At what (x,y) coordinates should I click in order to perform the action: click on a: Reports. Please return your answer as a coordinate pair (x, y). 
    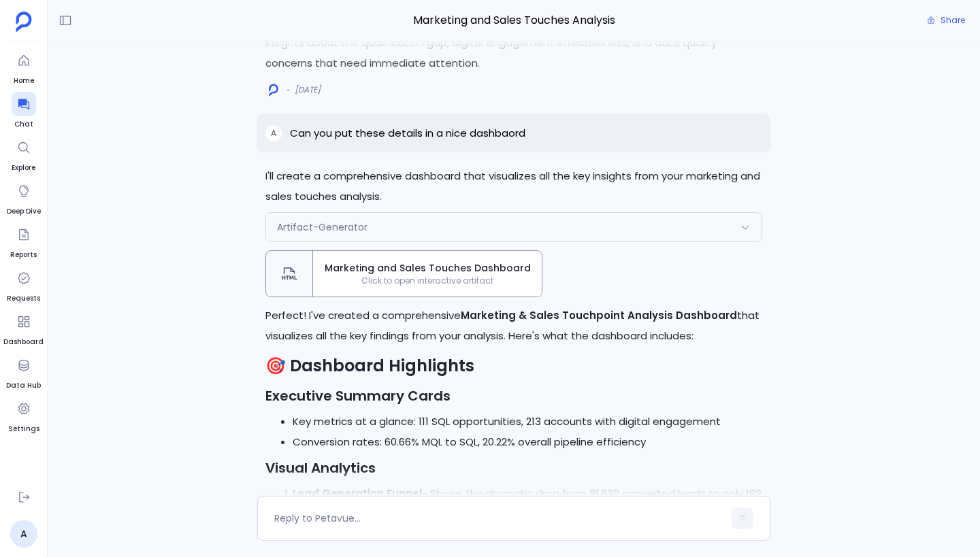
    Looking at the image, I should click on (23, 242).